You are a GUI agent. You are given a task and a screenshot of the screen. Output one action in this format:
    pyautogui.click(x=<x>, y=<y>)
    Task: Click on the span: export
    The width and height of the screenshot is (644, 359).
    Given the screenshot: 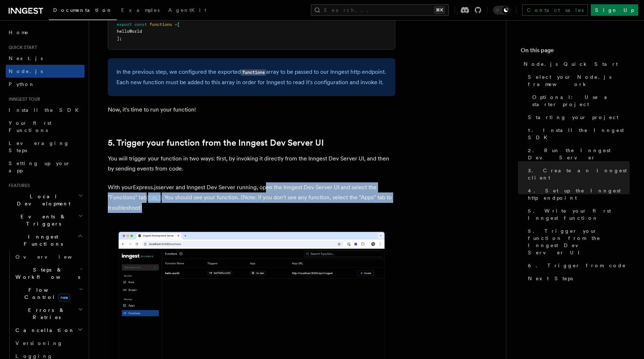 What is the action you would take?
    pyautogui.click(x=124, y=24)
    